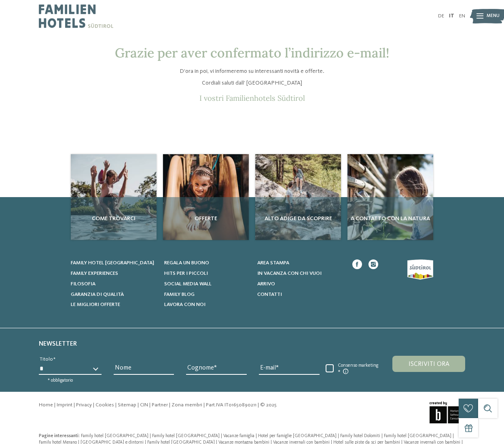 The width and height of the screenshot is (504, 444). What do you see at coordinates (441, 16) in the screenshot?
I see `a: DE` at bounding box center [441, 16].